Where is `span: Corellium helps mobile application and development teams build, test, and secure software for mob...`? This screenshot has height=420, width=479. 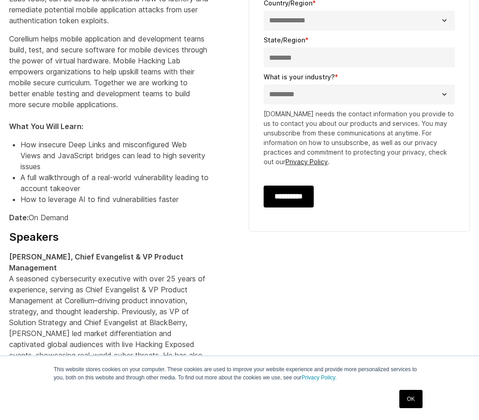 span: Corellium helps mobile application and development teams build, test, and secure software for mob... is located at coordinates (108, 82).